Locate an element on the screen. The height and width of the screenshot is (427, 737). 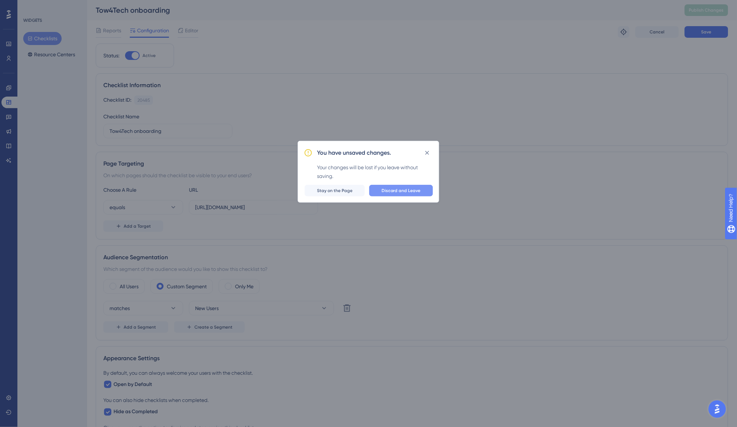
div: Your changes will be lost if you leave without saving. is located at coordinates (375, 172).